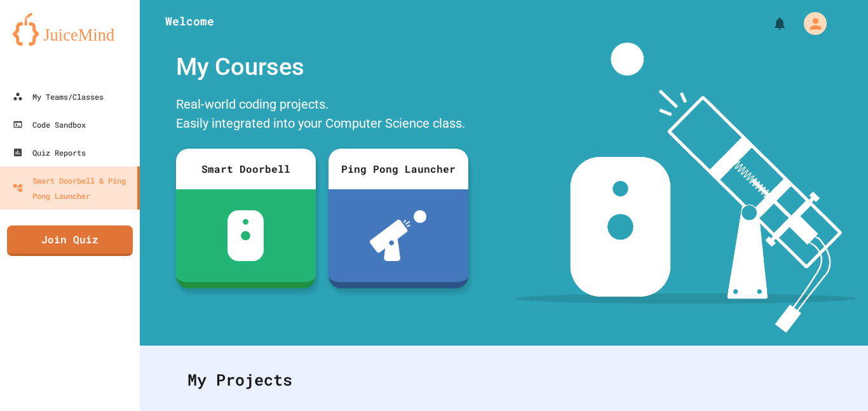  I want to click on div: Smart Doorbell & Ping Pong Launcher, so click(73, 188).